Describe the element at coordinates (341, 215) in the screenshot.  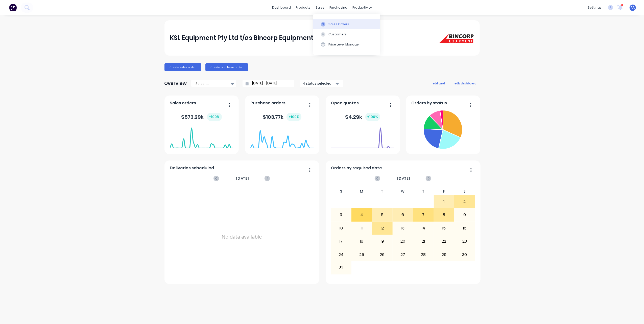
I see `div: 3` at that location.